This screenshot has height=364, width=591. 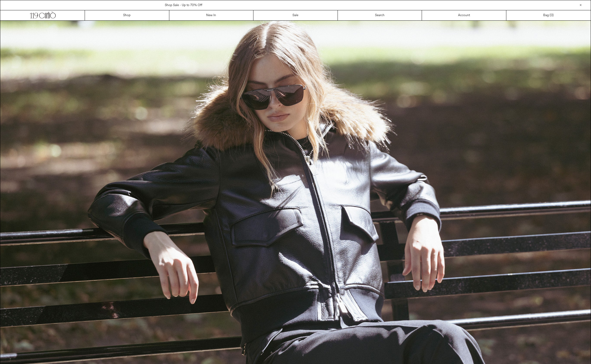 I want to click on span: Shop Sale - Up to 70% Off, so click(x=183, y=5).